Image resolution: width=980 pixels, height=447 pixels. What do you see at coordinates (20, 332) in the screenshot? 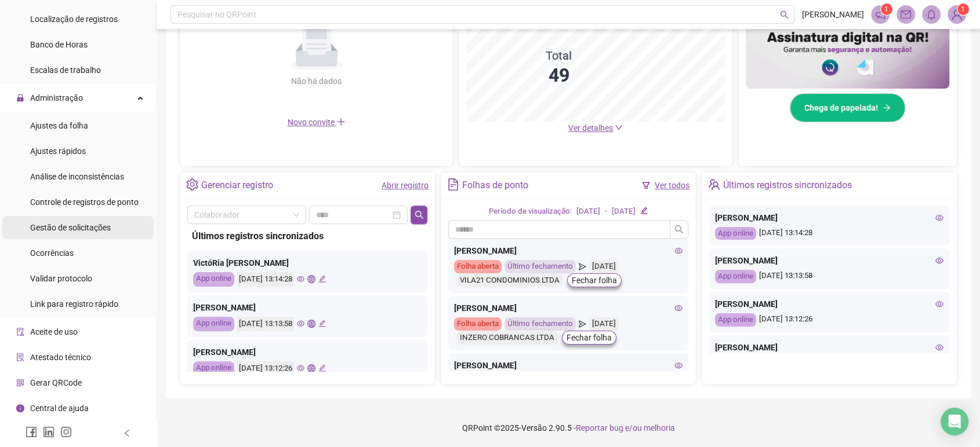
I see `span: audit` at bounding box center [20, 332].